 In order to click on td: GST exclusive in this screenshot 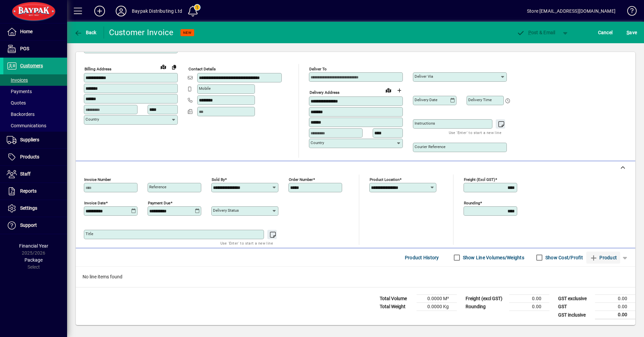, I will do `click(575, 299)`.